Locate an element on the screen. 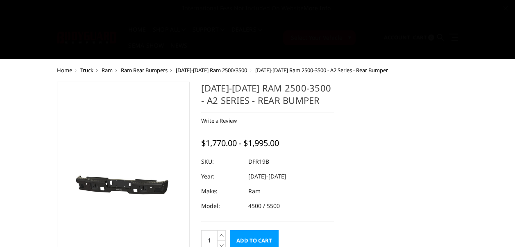 This screenshot has height=247, width=515. a: Cart 0 is located at coordinates (424, 38).